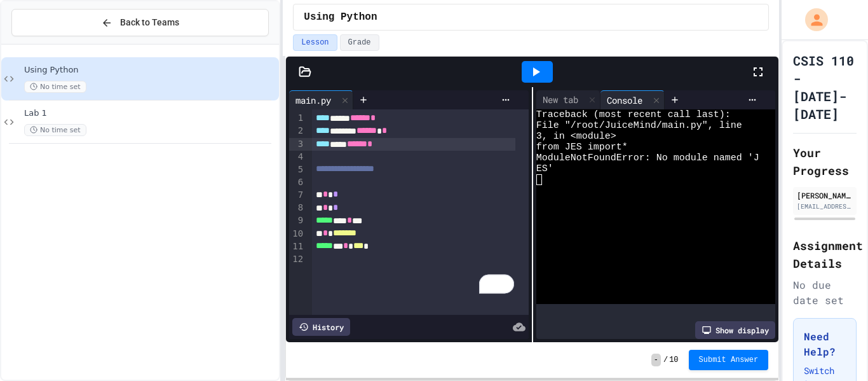  Describe the element at coordinates (360, 43) in the screenshot. I see `button: Grade` at that location.